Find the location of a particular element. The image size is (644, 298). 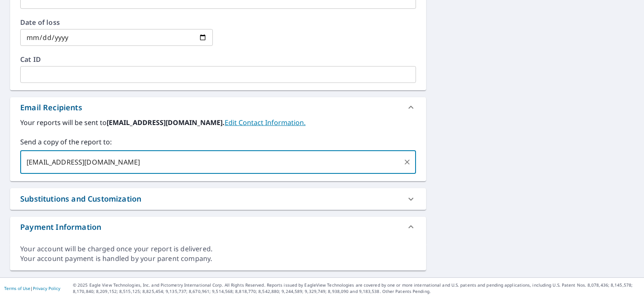

label: Send a copy of the report to: is located at coordinates (218, 142).